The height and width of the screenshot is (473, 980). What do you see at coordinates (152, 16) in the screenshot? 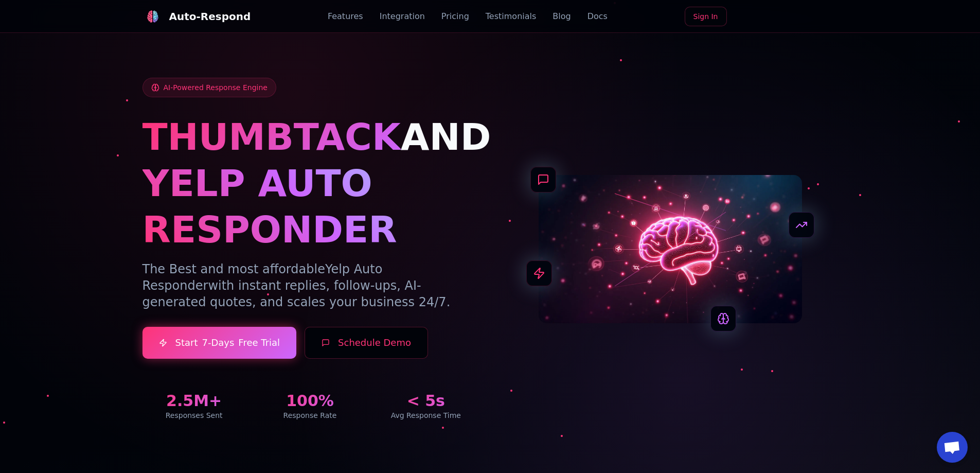
I see `img: logo.svg` at bounding box center [152, 16].